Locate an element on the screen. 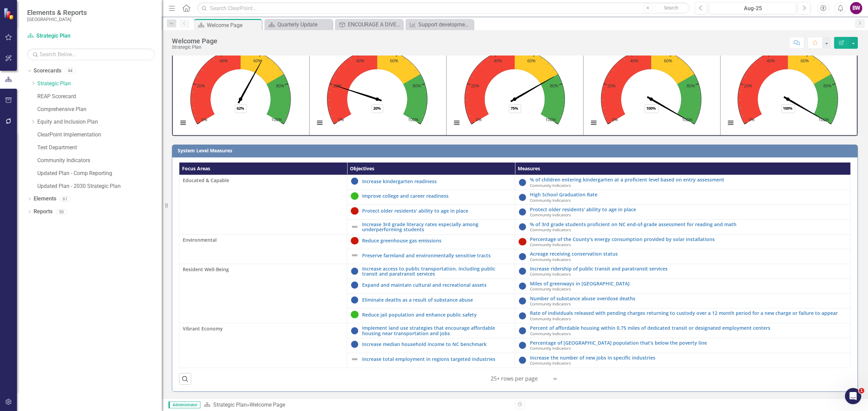 The height and width of the screenshot is (411, 868). td: Double-Click to Edit is located at coordinates (263, 205).